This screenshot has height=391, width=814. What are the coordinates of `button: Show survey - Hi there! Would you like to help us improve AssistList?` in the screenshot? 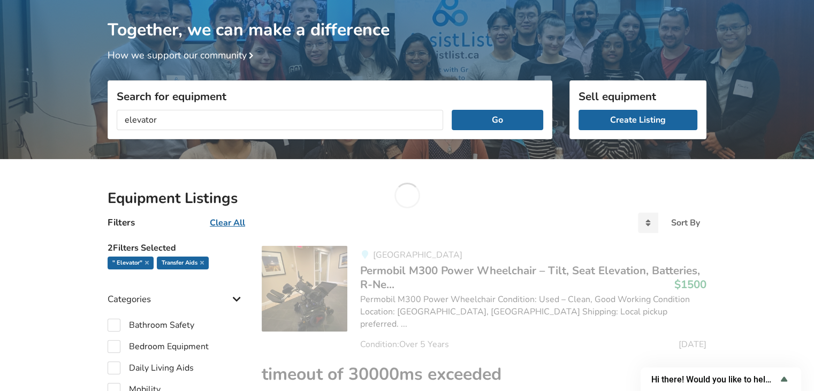 It's located at (721, 379).